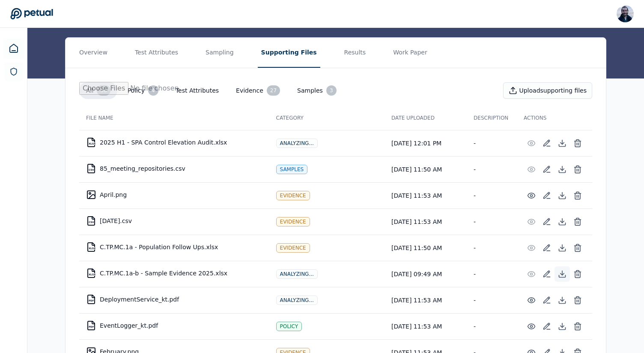  Describe the element at coordinates (555, 118) in the screenshot. I see `th: Actions` at that location.